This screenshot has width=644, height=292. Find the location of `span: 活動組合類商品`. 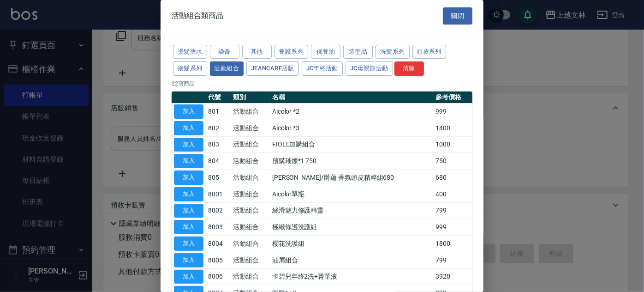

span: 活動組合類商品 is located at coordinates (198, 16).